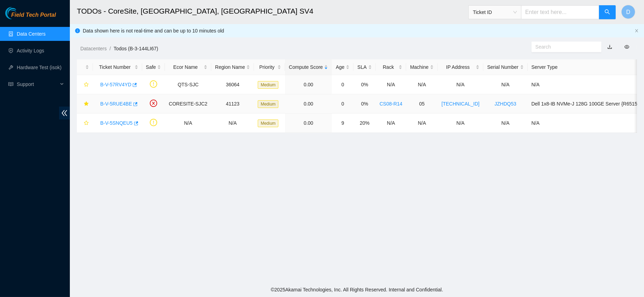 The height and width of the screenshot is (297, 644). Describe the element at coordinates (31, 17) in the screenshot. I see `a: Akamai TechnologiesField Tech Portal` at that location.